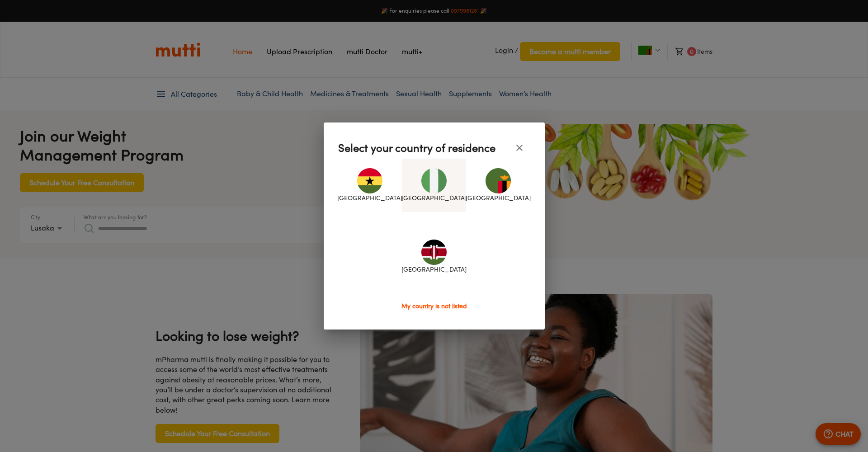 Image resolution: width=868 pixels, height=452 pixels. What do you see at coordinates (434, 181) in the screenshot?
I see `img: Nigeria` at bounding box center [434, 181].